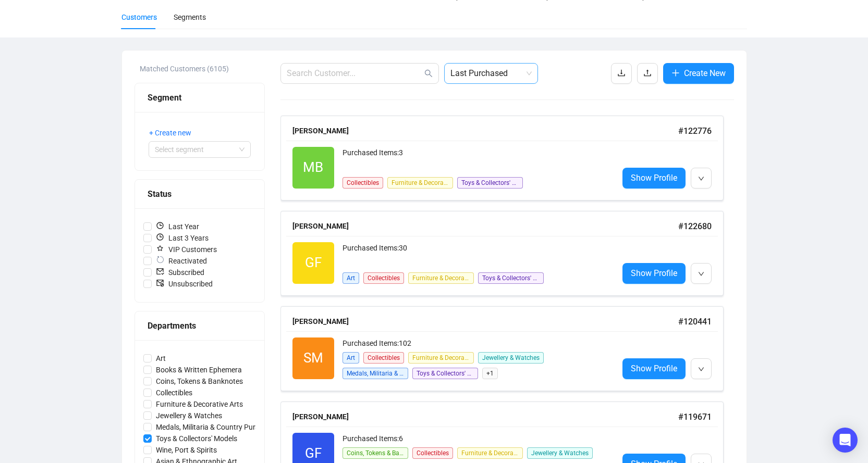 This screenshot has height=463, width=868. What do you see at coordinates (476, 439) in the screenshot?
I see `div: Purchased Items: 6` at bounding box center [476, 439].